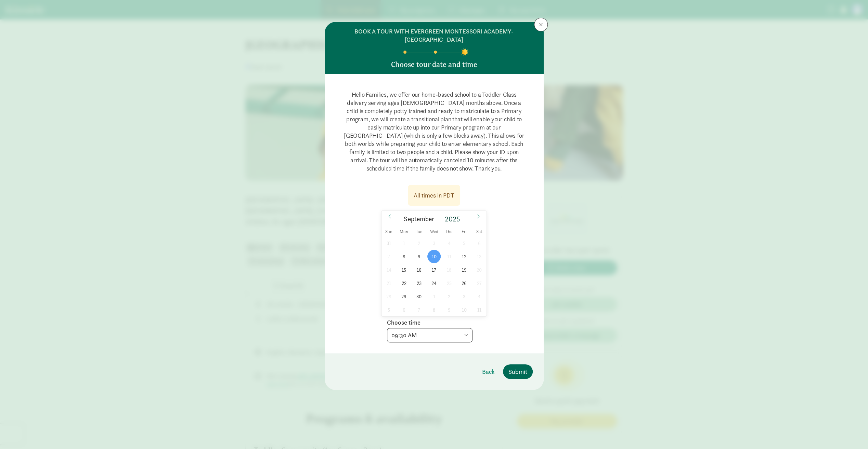 The height and width of the screenshot is (449, 868). What do you see at coordinates (479, 232) in the screenshot?
I see `span: Sat` at bounding box center [479, 232].